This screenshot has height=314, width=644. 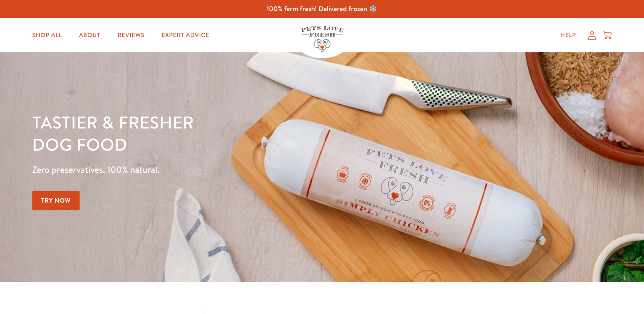 What do you see at coordinates (226, 170) in the screenshot?
I see `p: Zero preservatives. 100% natural.` at bounding box center [226, 170].